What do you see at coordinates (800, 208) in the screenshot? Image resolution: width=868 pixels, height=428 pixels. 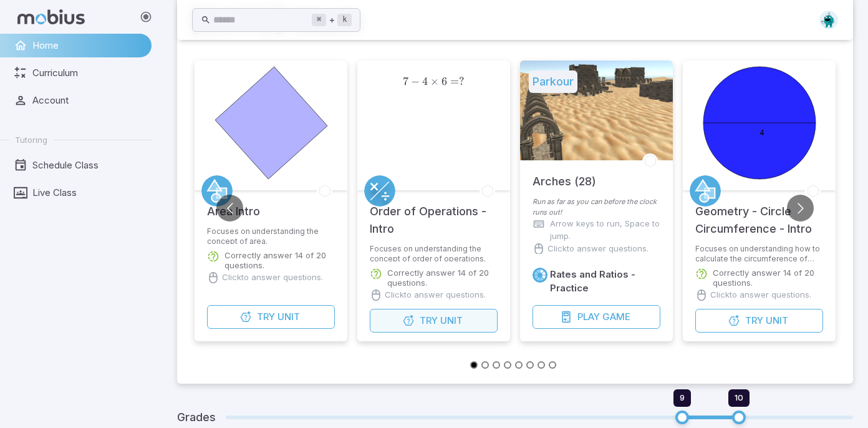 I see `button: Go to next slide` at bounding box center [800, 208].